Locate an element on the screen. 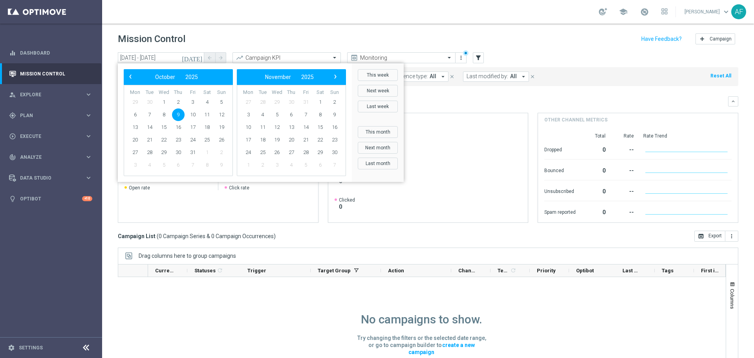 The image size is (754, 358). h1: Mission Control is located at coordinates (152, 39).